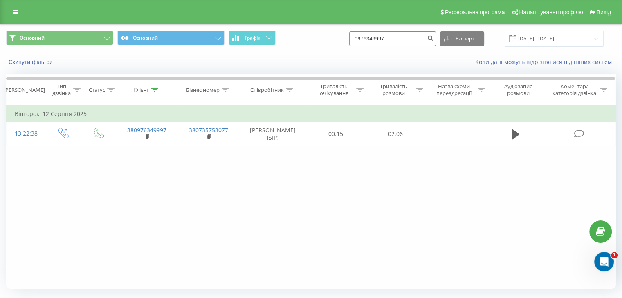 The image size is (622, 298). Describe the element at coordinates (31, 62) in the screenshot. I see `button: Скинути фільтри` at that location.